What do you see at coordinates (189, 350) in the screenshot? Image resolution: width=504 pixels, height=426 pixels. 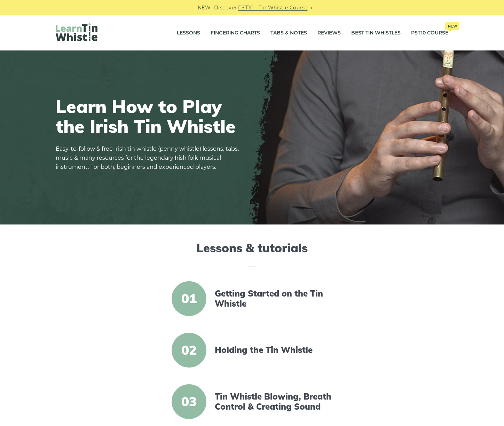 I see `span: 02` at bounding box center [189, 350].